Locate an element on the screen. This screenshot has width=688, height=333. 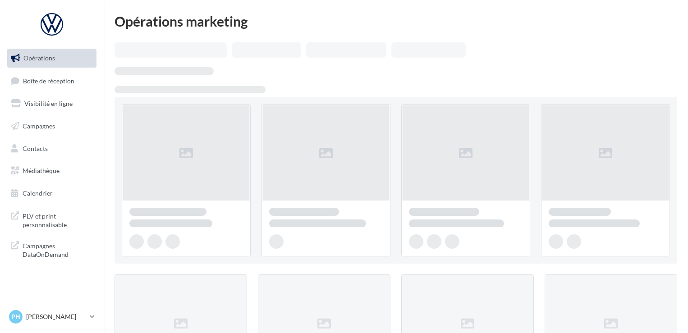
span: Médiathèque is located at coordinates (41, 170).